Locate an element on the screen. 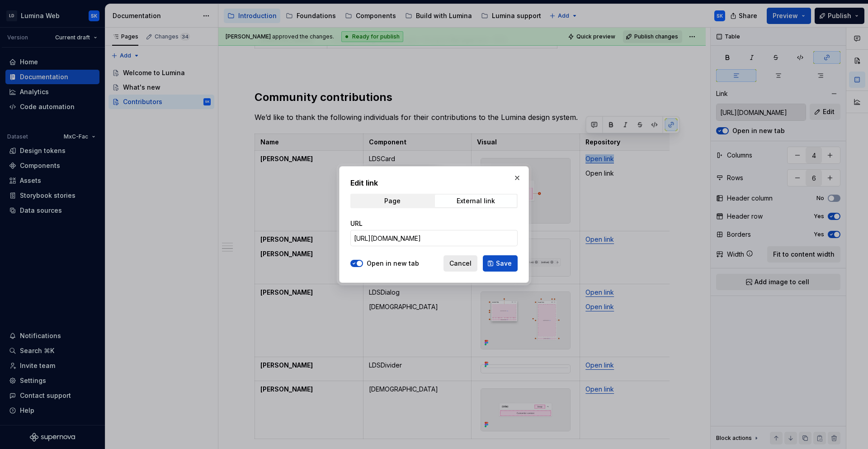  button: Cancel is located at coordinates (460, 264).